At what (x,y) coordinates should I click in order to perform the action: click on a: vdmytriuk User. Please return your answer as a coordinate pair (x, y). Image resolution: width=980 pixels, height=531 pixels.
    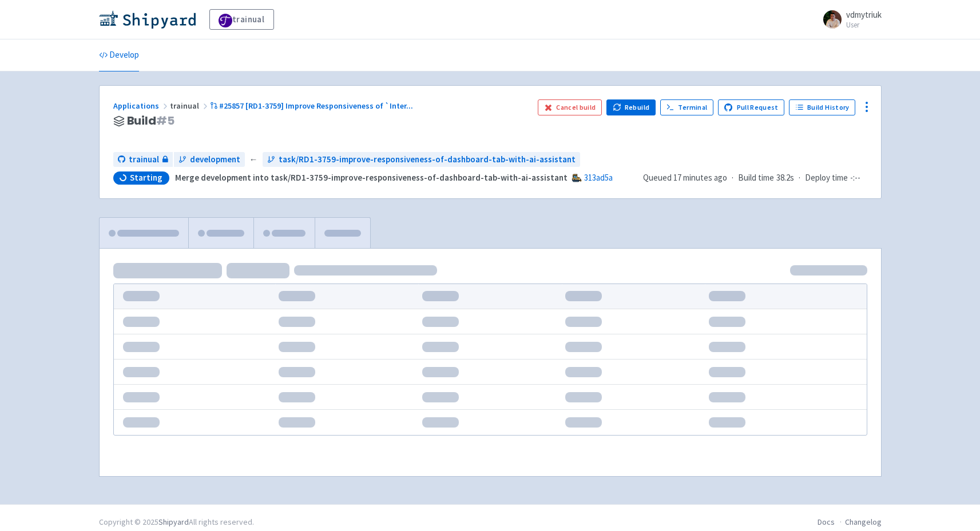
    Looking at the image, I should click on (848, 19).